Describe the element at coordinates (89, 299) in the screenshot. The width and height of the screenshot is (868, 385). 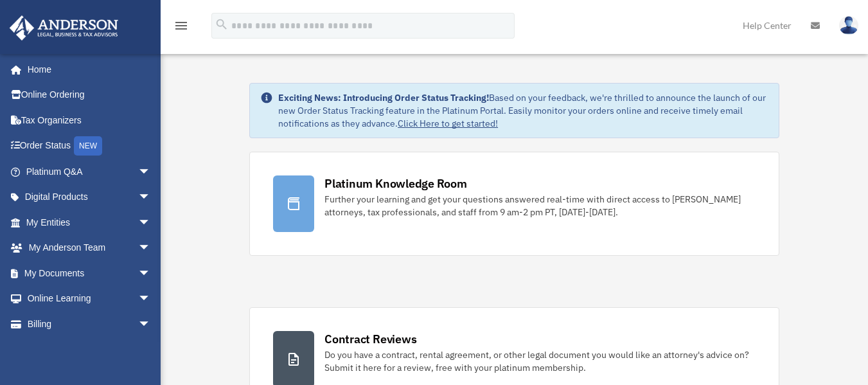
I see `a: Online Learningarrow_drop_down` at that location.